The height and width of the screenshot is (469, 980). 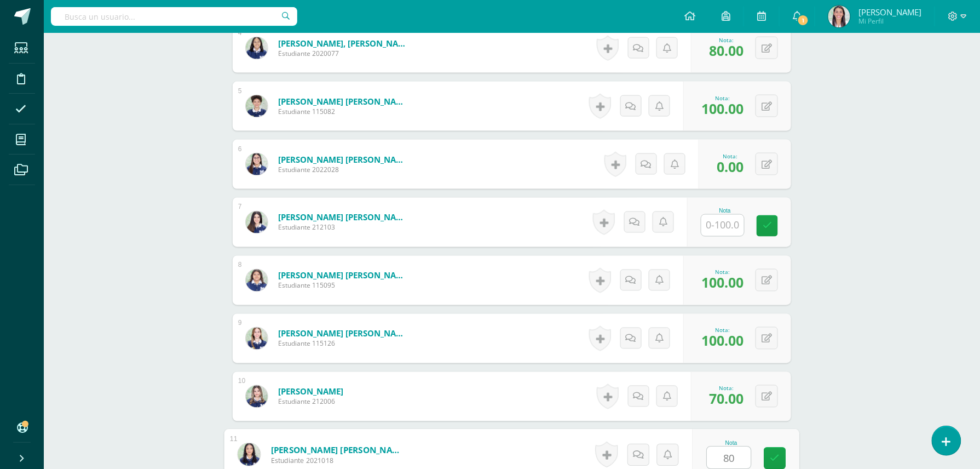 What do you see at coordinates (344, 53) in the screenshot?
I see `span: Estudiante 2020077` at bounding box center [344, 53].